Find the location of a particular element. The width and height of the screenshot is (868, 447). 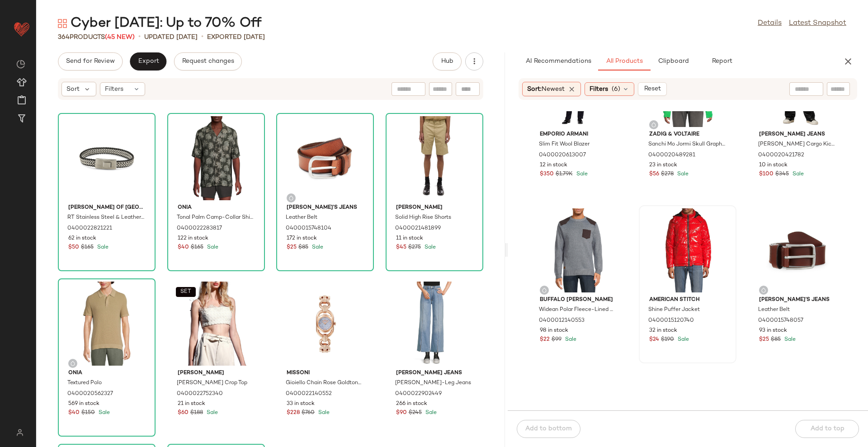

span: 0400020489281 is located at coordinates (672, 155).